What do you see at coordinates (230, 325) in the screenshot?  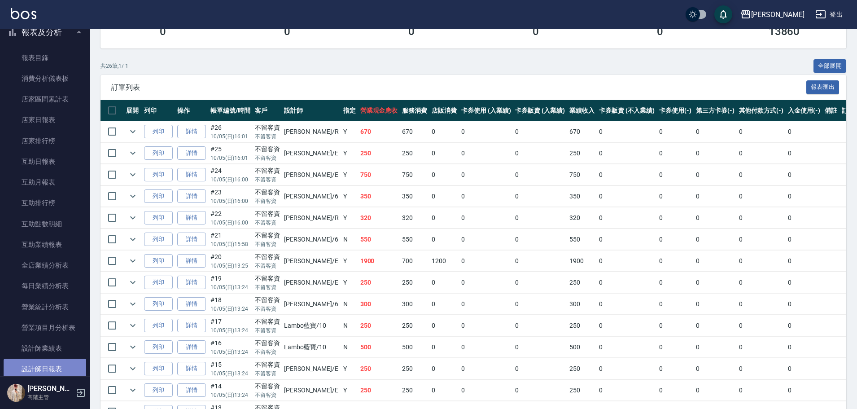 I see `td: #17` at bounding box center [230, 325].